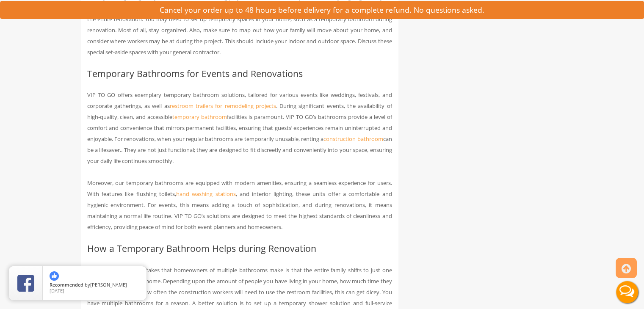 The width and height of the screenshot is (644, 309). Describe the element at coordinates (239, 248) in the screenshot. I see `h2: How a Temporary Bathroom Helps during Renovation` at that location.